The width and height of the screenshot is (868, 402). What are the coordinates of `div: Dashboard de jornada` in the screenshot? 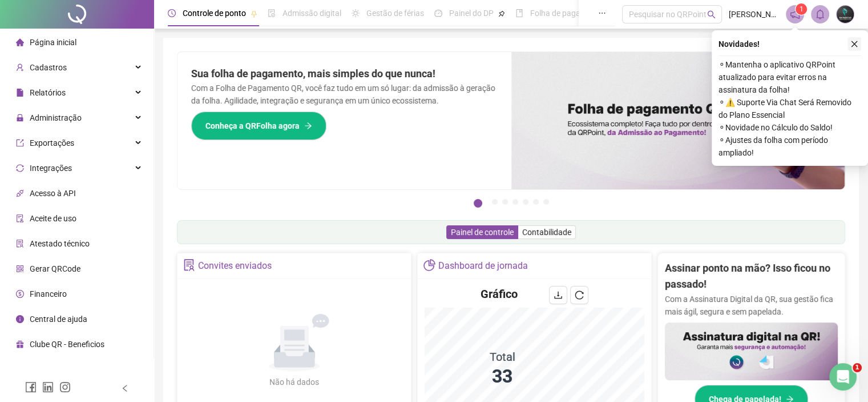 It's located at (483, 265).